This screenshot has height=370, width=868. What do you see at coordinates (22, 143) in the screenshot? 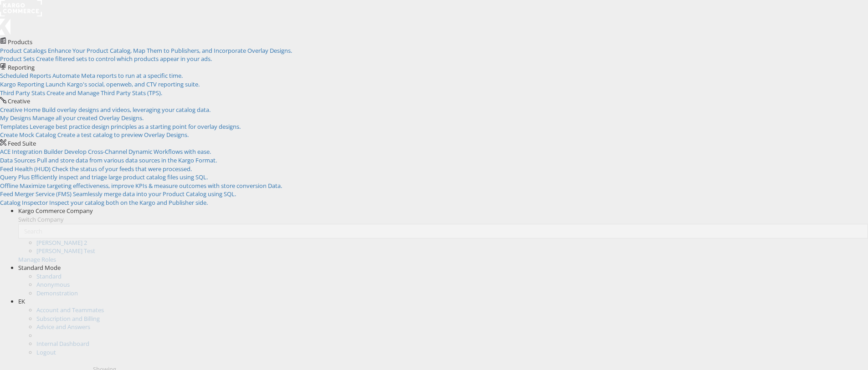
I see `span: Feed Suite` at bounding box center [22, 143].